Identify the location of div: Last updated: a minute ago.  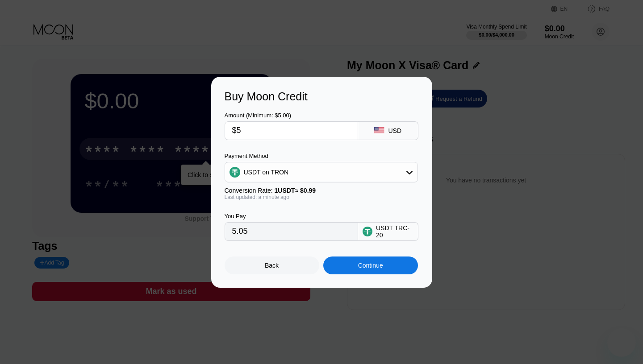
(321, 198).